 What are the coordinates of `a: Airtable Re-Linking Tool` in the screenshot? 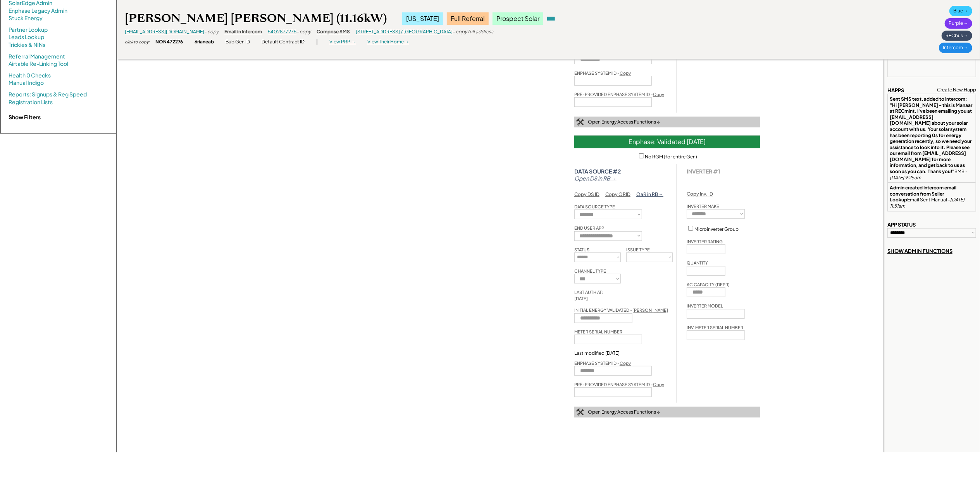 It's located at (38, 64).